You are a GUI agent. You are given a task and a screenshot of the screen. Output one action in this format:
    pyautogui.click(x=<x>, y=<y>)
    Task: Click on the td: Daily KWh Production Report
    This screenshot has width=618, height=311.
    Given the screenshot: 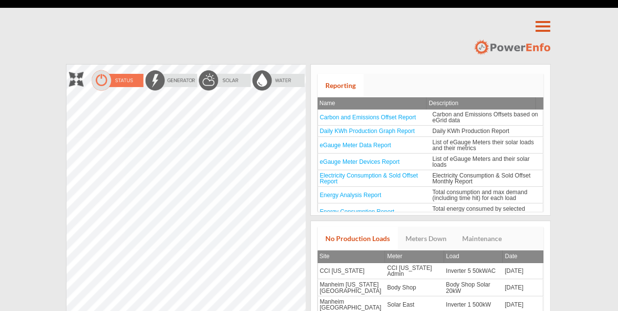 What is the action you would take?
    pyautogui.click(x=487, y=131)
    